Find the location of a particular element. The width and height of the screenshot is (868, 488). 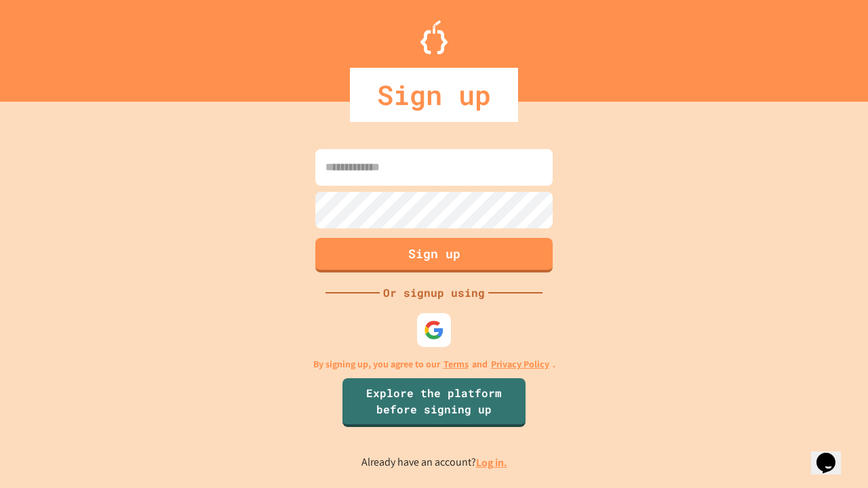

a: Privacy Policy is located at coordinates (520, 364).